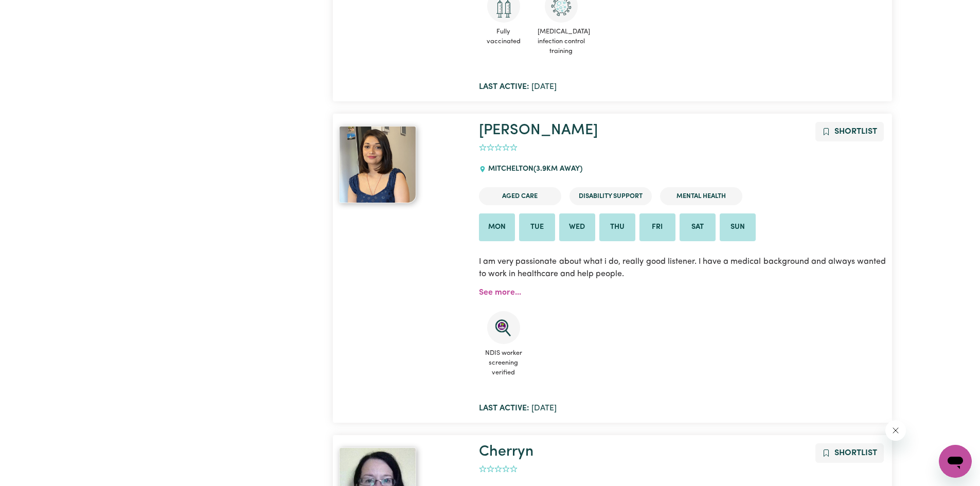 This screenshot has width=980, height=486. I want to click on li: Disability Support, so click(610, 196).